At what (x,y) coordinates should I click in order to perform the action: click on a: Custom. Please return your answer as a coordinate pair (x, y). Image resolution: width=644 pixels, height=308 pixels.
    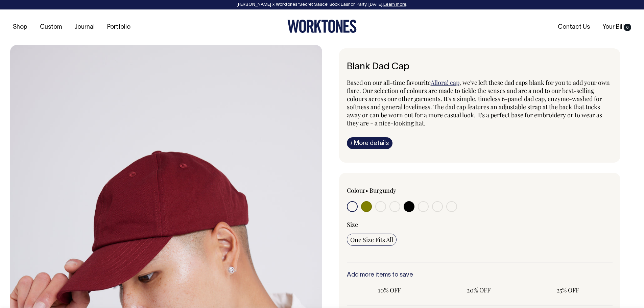
    Looking at the image, I should click on (51, 27).